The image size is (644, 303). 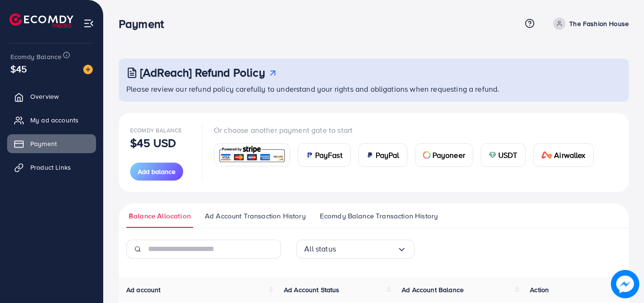 I want to click on span: Ecomdy Balance Transaction History, so click(x=378, y=216).